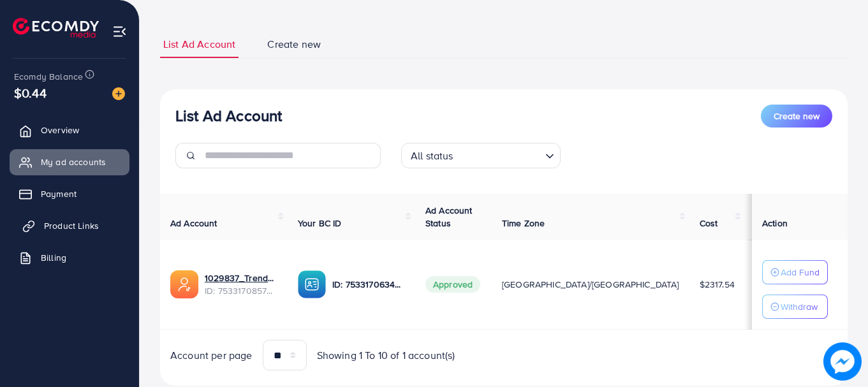 This screenshot has height=387, width=868. Describe the element at coordinates (69, 162) in the screenshot. I see `a: My ad accounts` at that location.